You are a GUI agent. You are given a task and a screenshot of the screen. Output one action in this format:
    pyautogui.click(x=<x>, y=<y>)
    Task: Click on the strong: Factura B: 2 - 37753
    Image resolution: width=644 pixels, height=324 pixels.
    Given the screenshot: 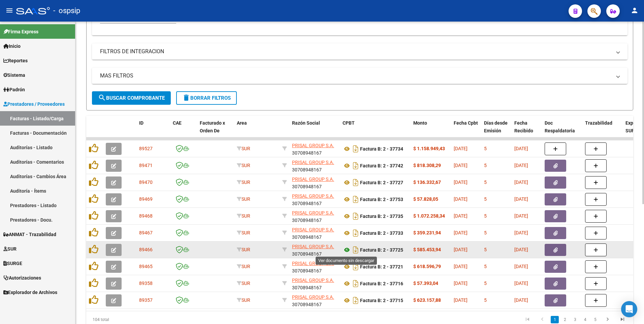 What is the action you would take?
    pyautogui.click(x=382, y=199)
    